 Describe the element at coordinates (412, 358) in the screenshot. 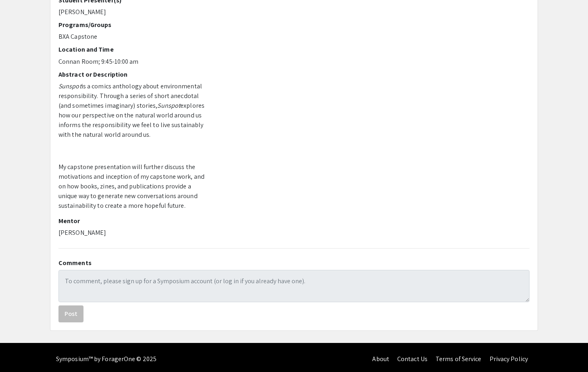

I see `a: Contact Us` at that location.